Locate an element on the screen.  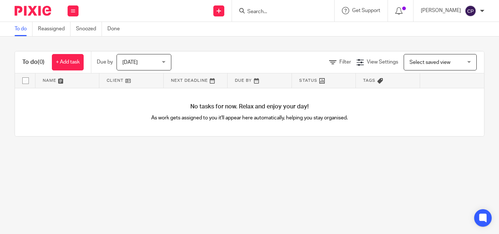
h1: To do is located at coordinates (33, 62).